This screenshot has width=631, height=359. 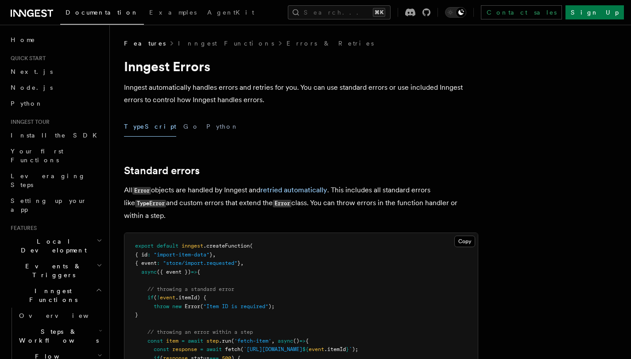 I want to click on a: retried automatically, so click(x=294, y=190).